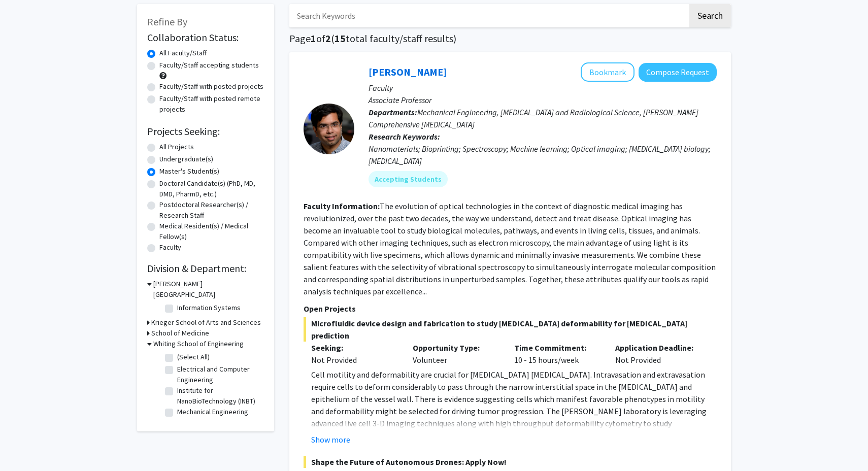  I want to click on p: Application Deadline:, so click(658, 348).